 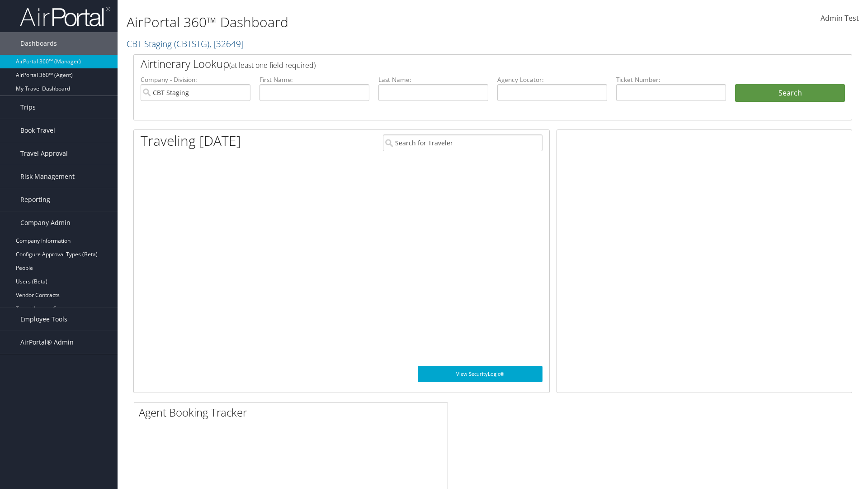 What do you see at coordinates (191, 43) in the screenshot?
I see `span: ( CBTSTG )` at bounding box center [191, 43].